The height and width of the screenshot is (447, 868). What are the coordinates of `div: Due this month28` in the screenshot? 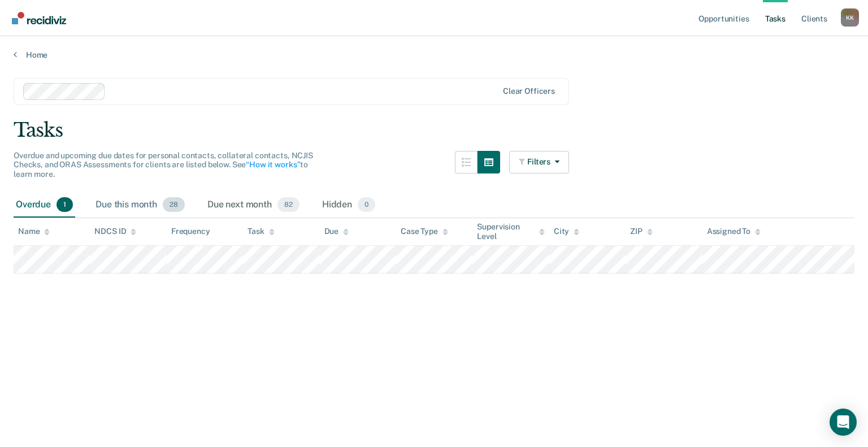 It's located at (140, 205).